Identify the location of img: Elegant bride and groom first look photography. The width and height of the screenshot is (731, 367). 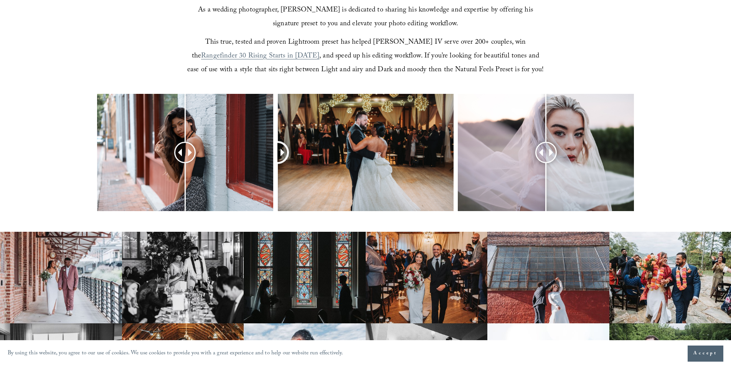
(304, 278).